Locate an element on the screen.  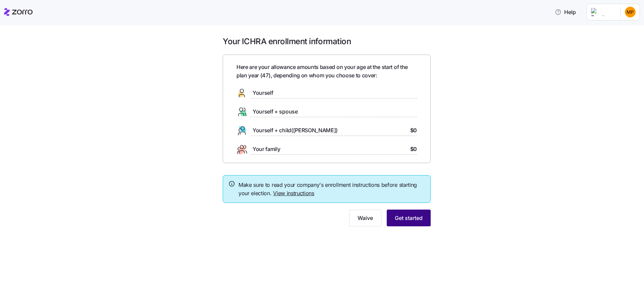
span: Yourself + spouse is located at coordinates (275, 111).